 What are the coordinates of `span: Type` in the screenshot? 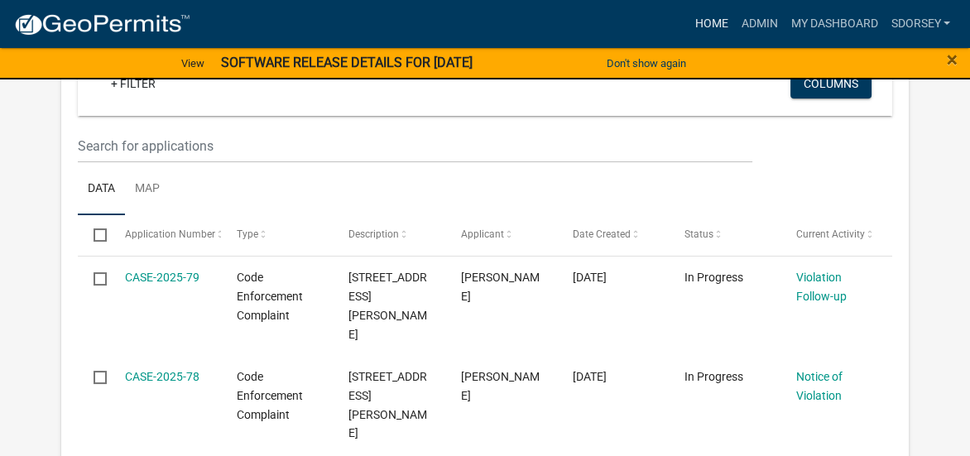 It's located at (247, 234).